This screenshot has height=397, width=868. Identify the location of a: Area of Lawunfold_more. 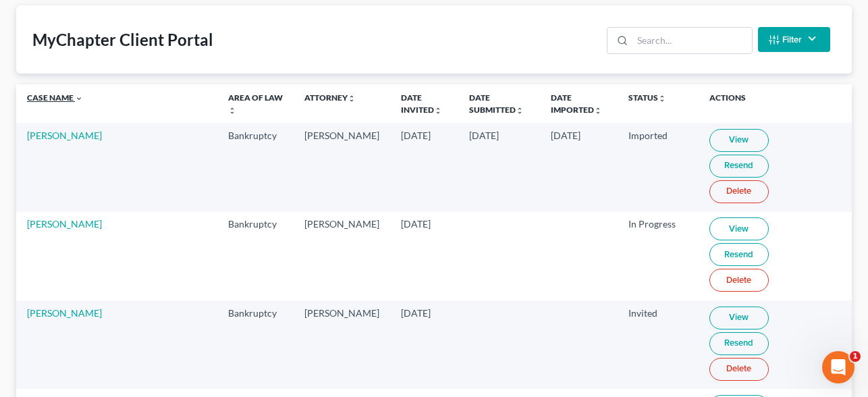
(255, 104).